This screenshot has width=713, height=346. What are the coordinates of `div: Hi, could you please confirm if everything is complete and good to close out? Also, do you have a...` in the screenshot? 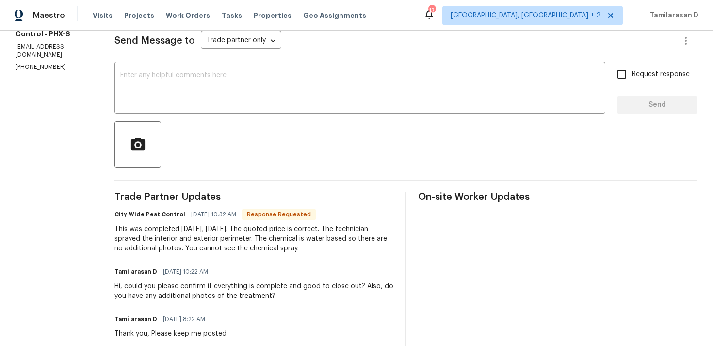 It's located at (254, 291).